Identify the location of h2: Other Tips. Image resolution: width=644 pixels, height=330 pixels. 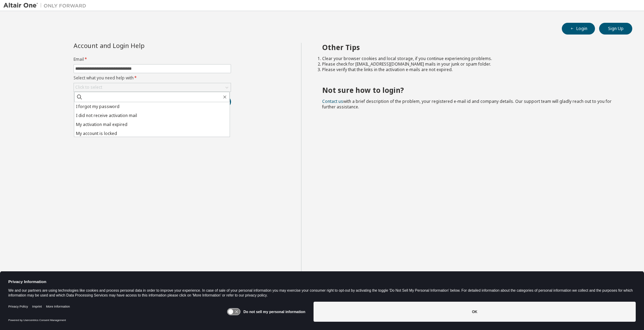
(471, 47).